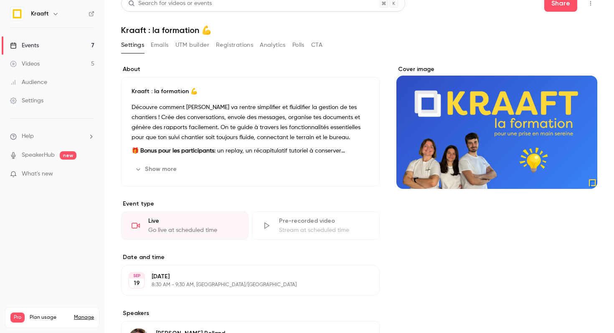 The height and width of the screenshot is (333, 614). I want to click on div: Settings, so click(27, 101).